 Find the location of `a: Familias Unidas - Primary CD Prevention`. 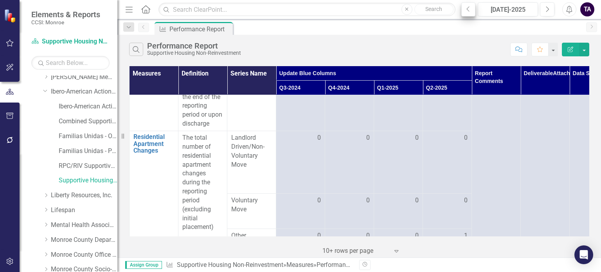

a: Familias Unidas - Primary CD Prevention is located at coordinates (88, 151).